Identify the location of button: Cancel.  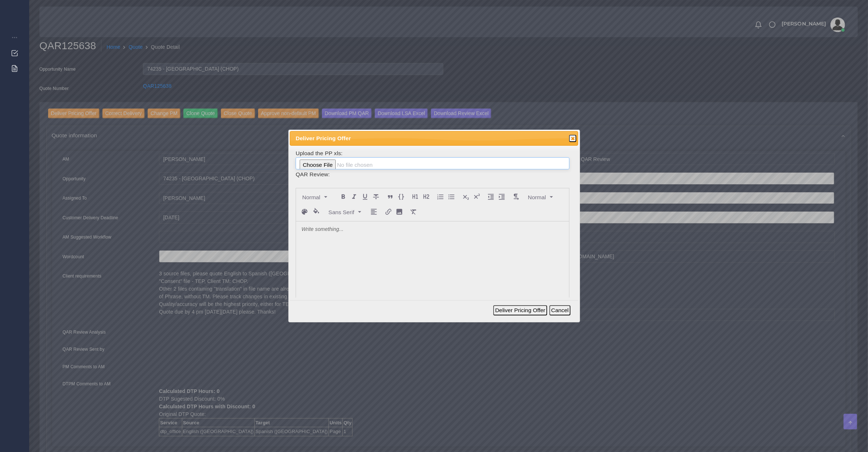
(560, 310).